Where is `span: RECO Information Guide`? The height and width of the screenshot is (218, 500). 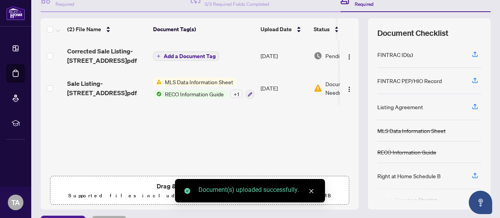
span: RECO Information Guide is located at coordinates (194, 94).